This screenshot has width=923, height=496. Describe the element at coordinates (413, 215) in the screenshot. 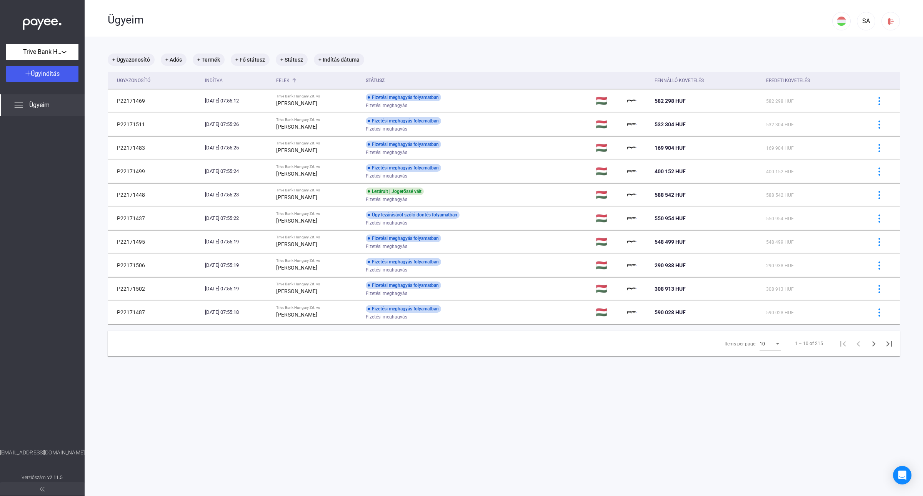

I see `div: Ügy lezárásáról szóló döntés folyamatban` at that location.